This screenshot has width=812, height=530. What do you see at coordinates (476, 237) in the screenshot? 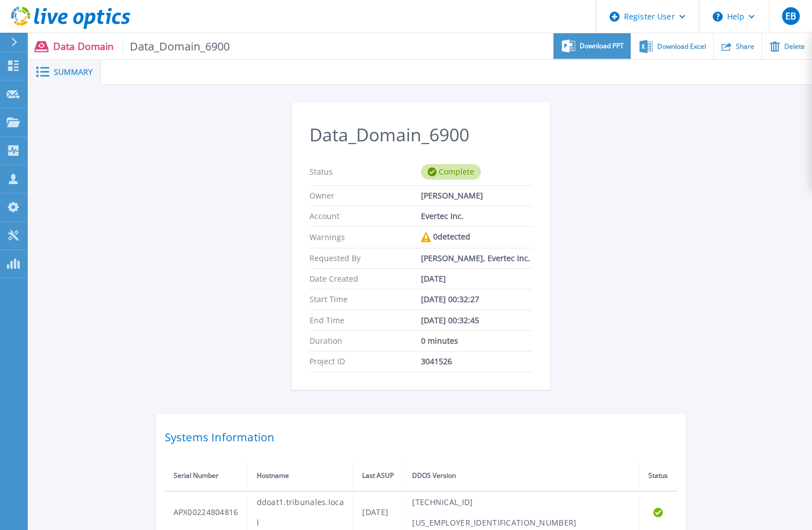
I see `div: 0 detected` at bounding box center [476, 237].